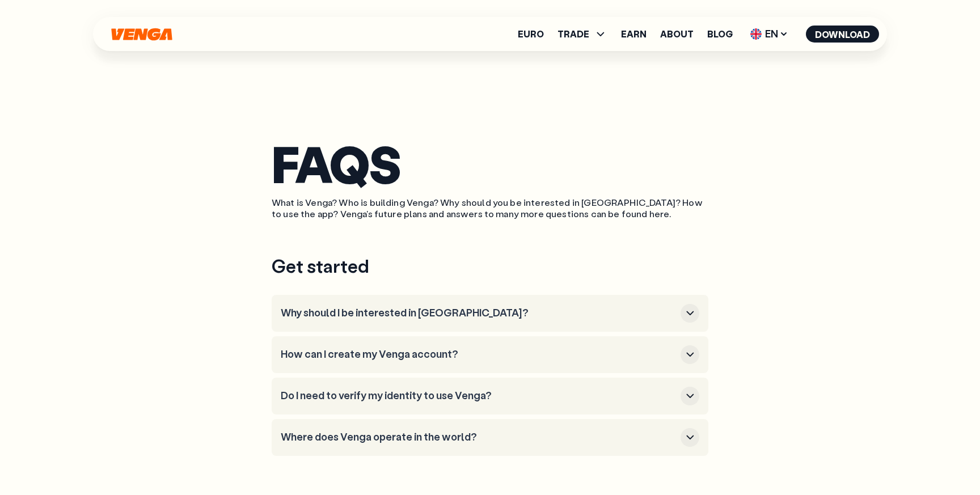 This screenshot has width=980, height=495. I want to click on a: Blog, so click(719, 34).